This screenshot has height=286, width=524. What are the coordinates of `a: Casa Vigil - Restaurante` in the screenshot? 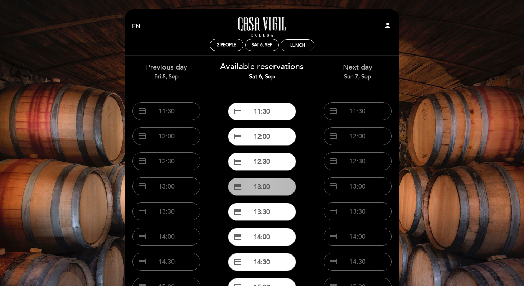 It's located at (262, 26).